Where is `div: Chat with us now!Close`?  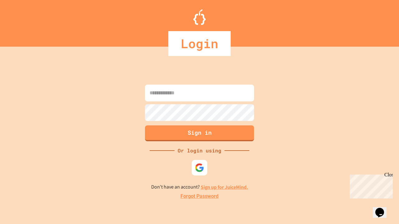
div: Chat with us now!Close is located at coordinates (23, 21).